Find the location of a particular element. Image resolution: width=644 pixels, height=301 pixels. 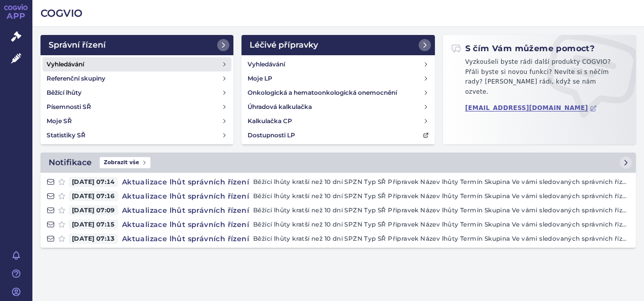

a: Písemnosti SŘ is located at coordinates (136, 107).